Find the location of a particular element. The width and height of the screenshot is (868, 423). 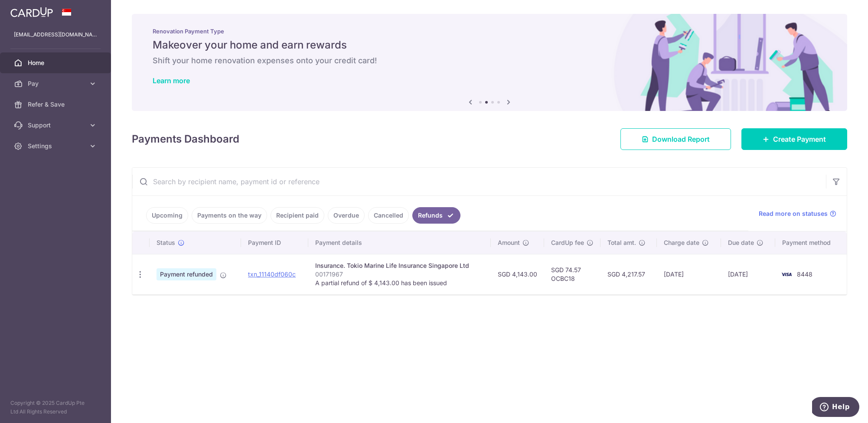

span: A partial refund of $ 4,143.00 has been issued is located at coordinates (381, 283).